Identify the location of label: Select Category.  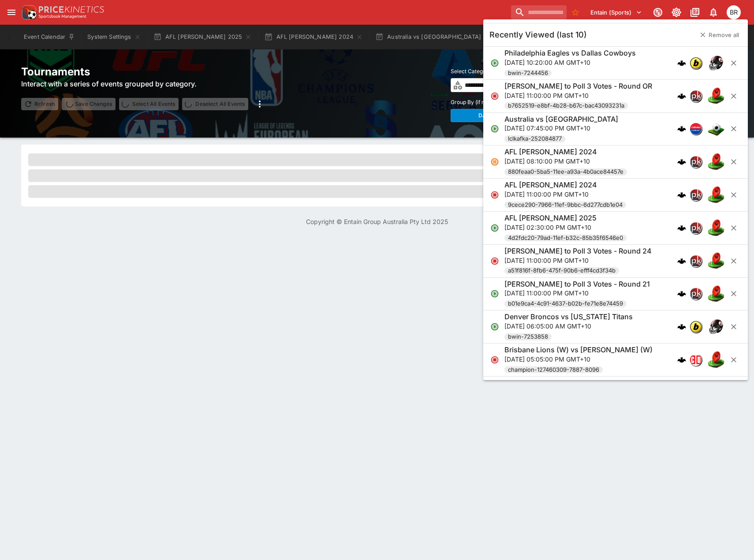
(592, 71).